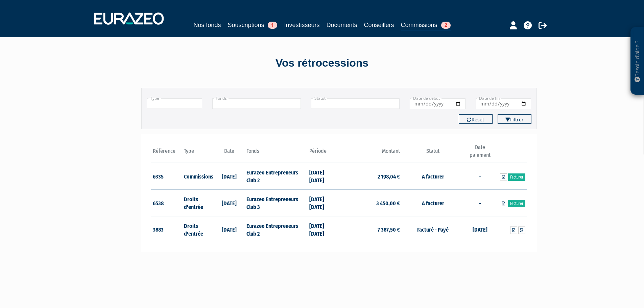 The width and height of the screenshot is (644, 308). What do you see at coordinates (342, 25) in the screenshot?
I see `a: Documents` at bounding box center [342, 25].